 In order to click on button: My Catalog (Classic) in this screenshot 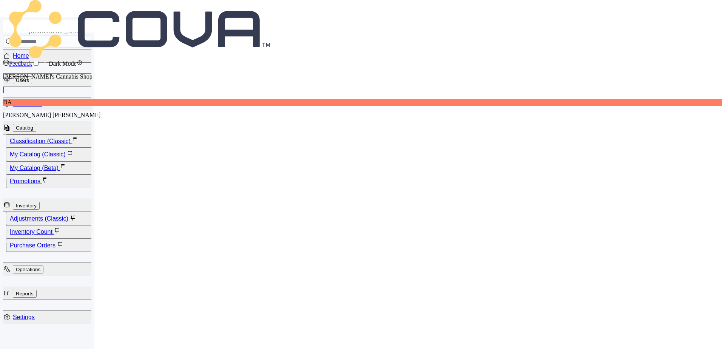, I will do `click(50, 154)`.